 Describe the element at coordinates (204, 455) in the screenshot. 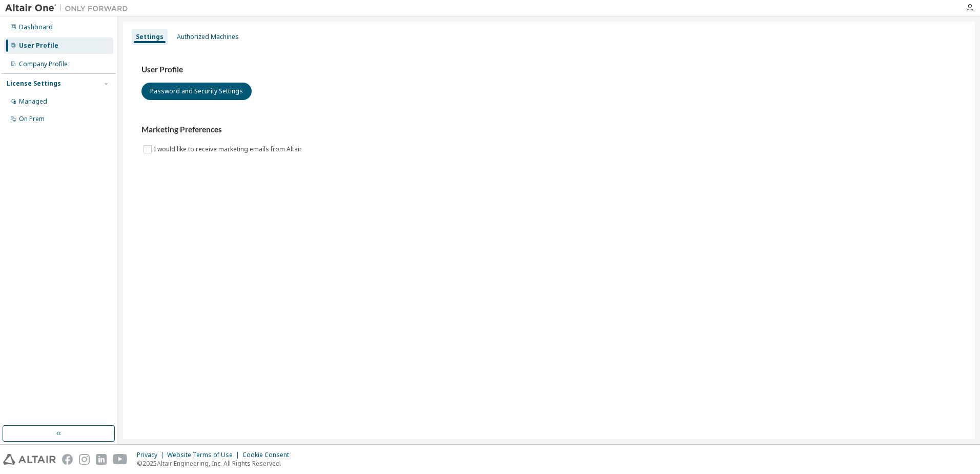

I see `div: Website Terms of Use` at that location.